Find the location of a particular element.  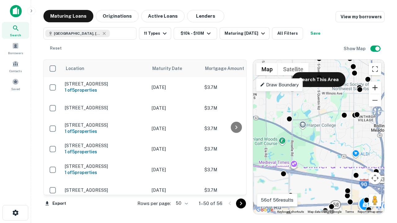

span: Mortgage Amount is located at coordinates (229, 69).